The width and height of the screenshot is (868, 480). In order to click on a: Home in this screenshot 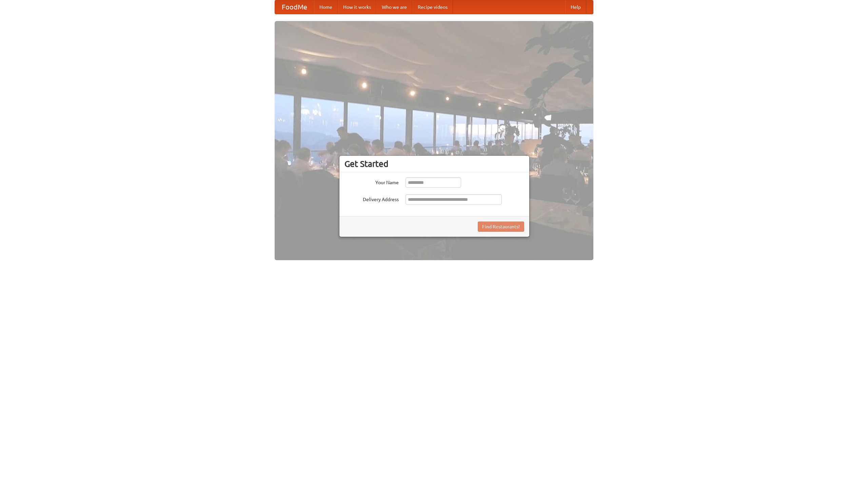, I will do `click(326, 7)`.